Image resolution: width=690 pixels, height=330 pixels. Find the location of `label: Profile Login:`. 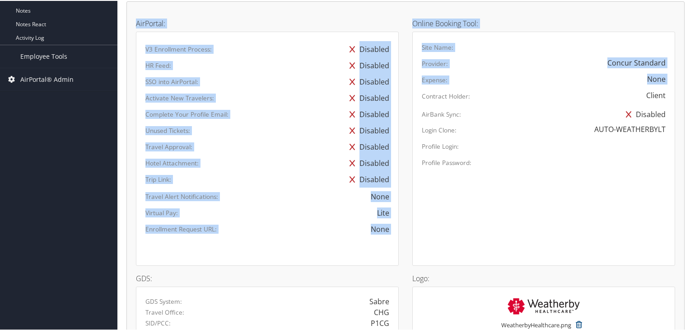

label: Profile Login: is located at coordinates (441, 146).